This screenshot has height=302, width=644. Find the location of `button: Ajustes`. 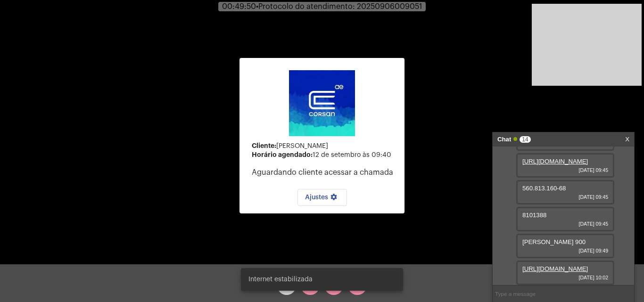

button: Ajustes is located at coordinates (322, 198).